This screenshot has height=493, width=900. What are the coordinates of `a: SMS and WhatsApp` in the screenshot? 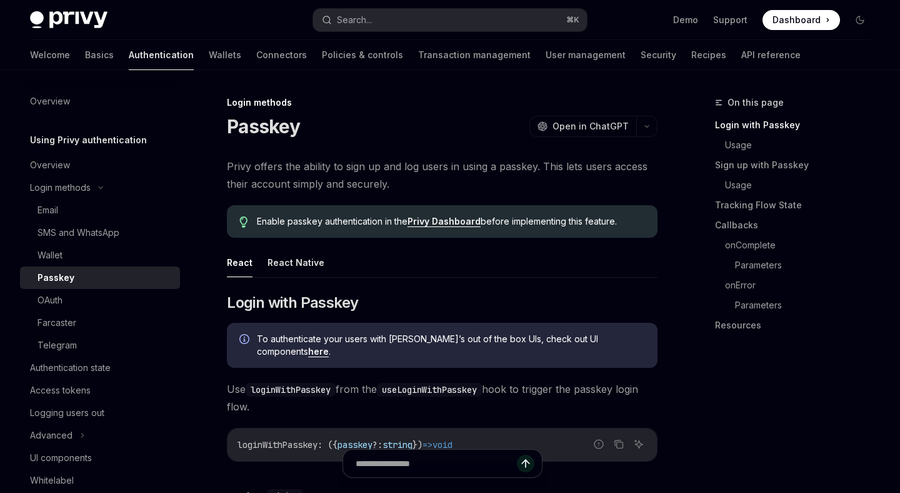 It's located at (100, 233).